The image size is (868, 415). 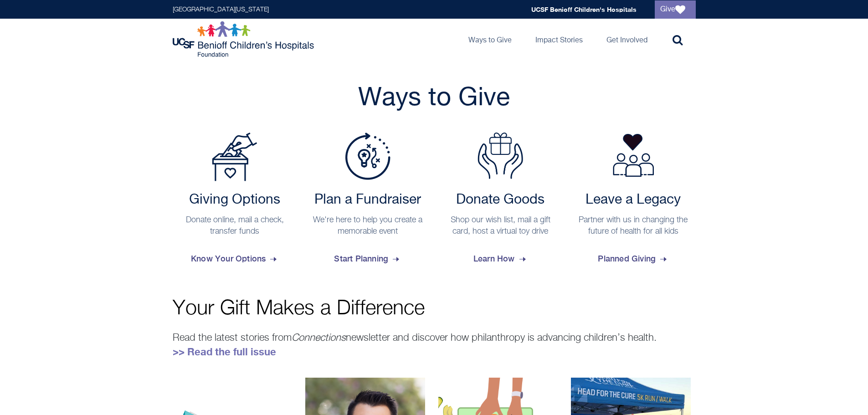 What do you see at coordinates (434, 99) in the screenshot?
I see `h2: Ways to Give` at bounding box center [434, 99].